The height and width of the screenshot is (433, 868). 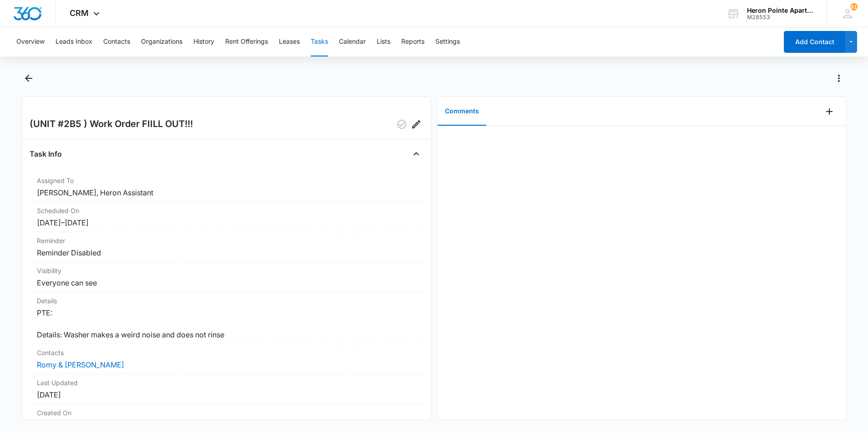 I want to click on button: Contacts, so click(x=117, y=42).